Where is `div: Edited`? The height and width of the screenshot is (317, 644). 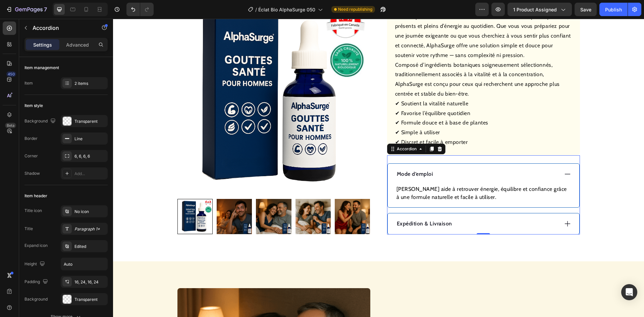 div: Edited is located at coordinates (90, 246).